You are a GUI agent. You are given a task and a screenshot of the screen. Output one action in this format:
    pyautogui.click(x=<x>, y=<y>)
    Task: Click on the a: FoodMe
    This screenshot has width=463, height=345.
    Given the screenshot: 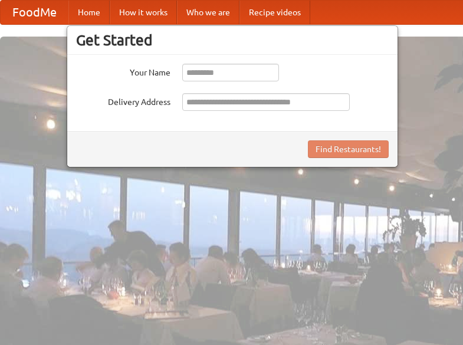 What is the action you would take?
    pyautogui.click(x=34, y=12)
    